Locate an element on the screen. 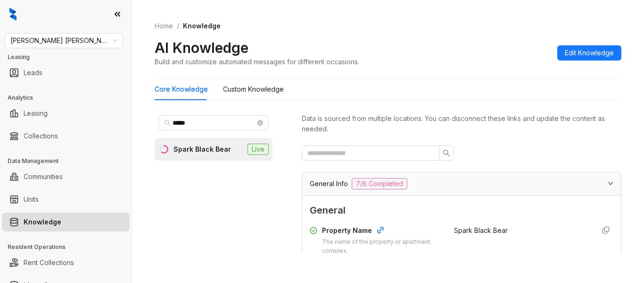  li: Rent Collections is located at coordinates (66, 262).